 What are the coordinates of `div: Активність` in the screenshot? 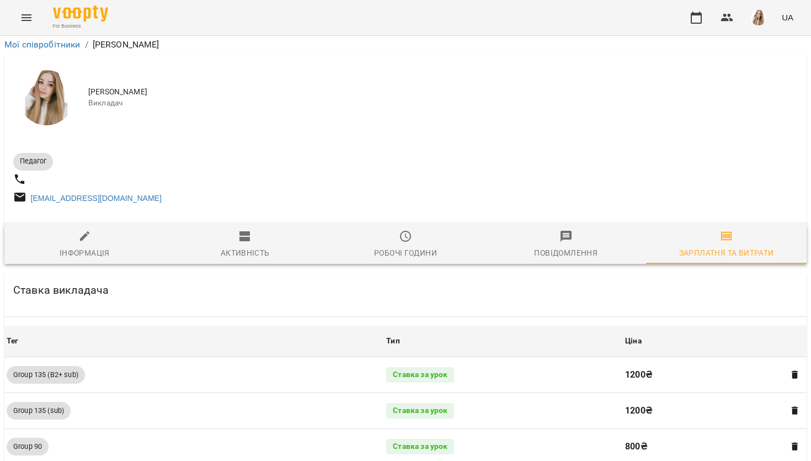 It's located at (245, 253).